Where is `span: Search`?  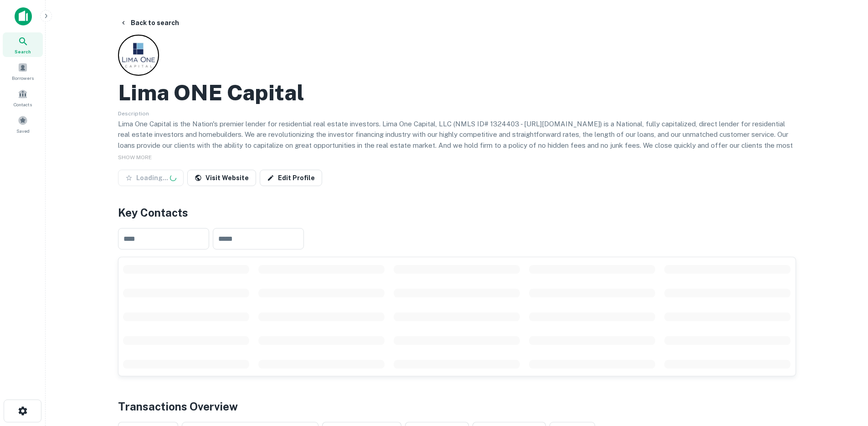
span: Search is located at coordinates (23, 51).